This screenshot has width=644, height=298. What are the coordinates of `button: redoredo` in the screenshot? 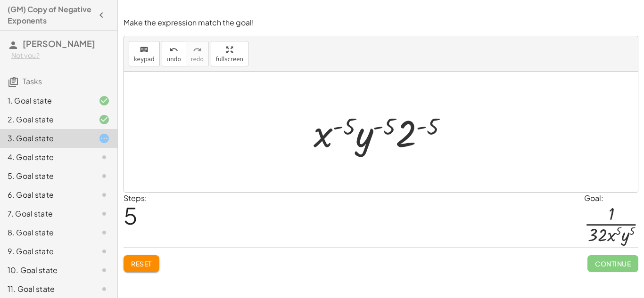 It's located at (197, 54).